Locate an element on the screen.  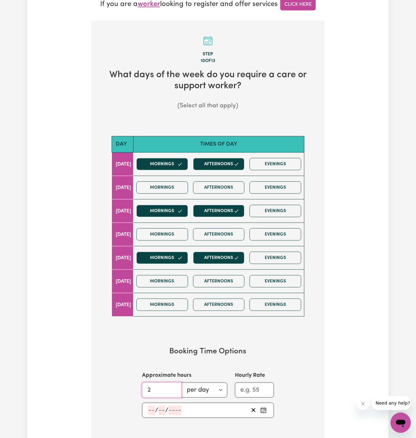
th: Times of day is located at coordinates (219, 144).